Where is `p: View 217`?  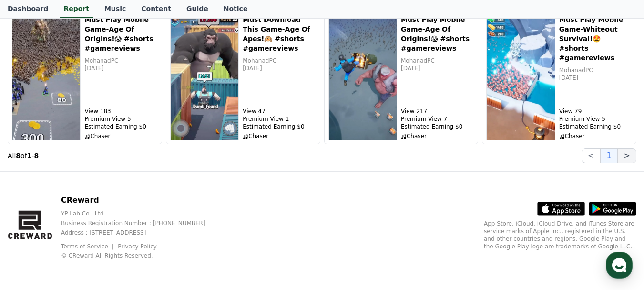
p: View 217 is located at coordinates (438, 111).